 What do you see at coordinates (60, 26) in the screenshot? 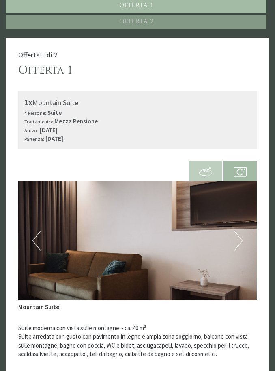
I see `div: Montis – Active Nature Spa` at bounding box center [60, 26].